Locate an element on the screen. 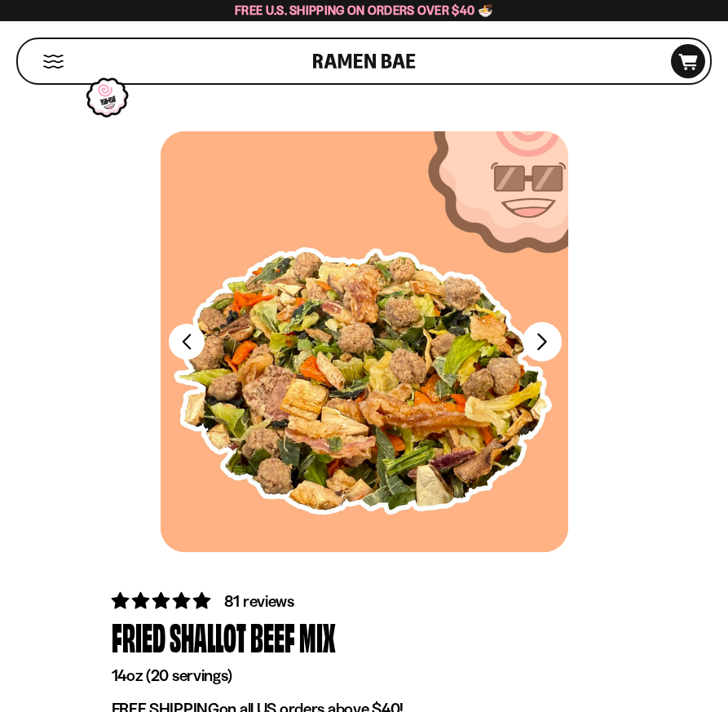  span: Free U.S. Shipping on Orders over $40 🍜 is located at coordinates (364, 10).